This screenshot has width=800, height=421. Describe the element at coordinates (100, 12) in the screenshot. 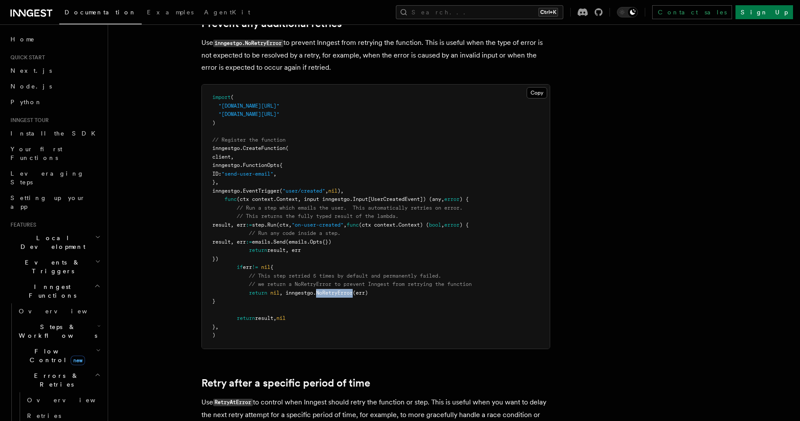

I see `span: Documentation` at that location.